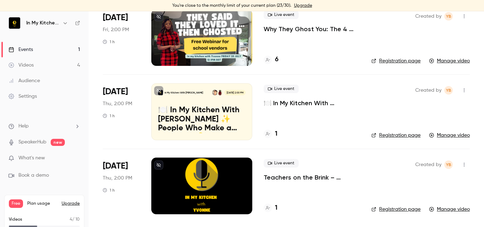 Image resolution: width=484 pixels, height=227 pixels. I want to click on p: Videos, so click(16, 220).